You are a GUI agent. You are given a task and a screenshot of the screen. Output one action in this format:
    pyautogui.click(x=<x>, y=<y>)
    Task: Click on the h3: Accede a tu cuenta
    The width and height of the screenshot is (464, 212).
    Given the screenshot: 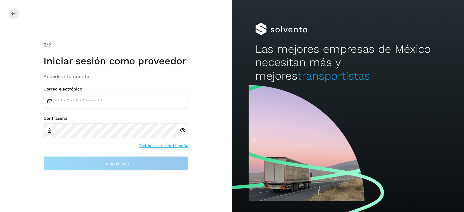 What is the action you would take?
    pyautogui.click(x=116, y=76)
    